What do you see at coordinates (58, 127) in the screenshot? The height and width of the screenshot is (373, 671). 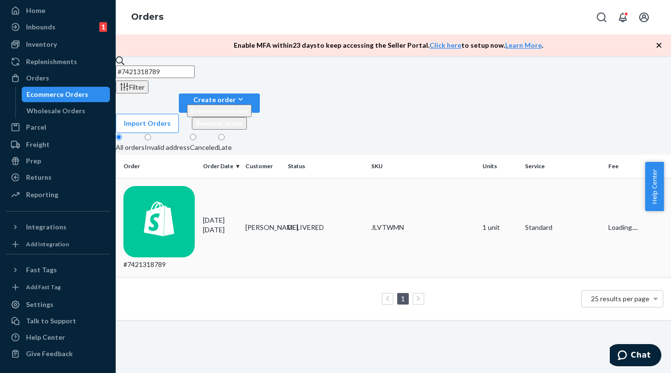 I see `a: Parcel` at bounding box center [58, 127].